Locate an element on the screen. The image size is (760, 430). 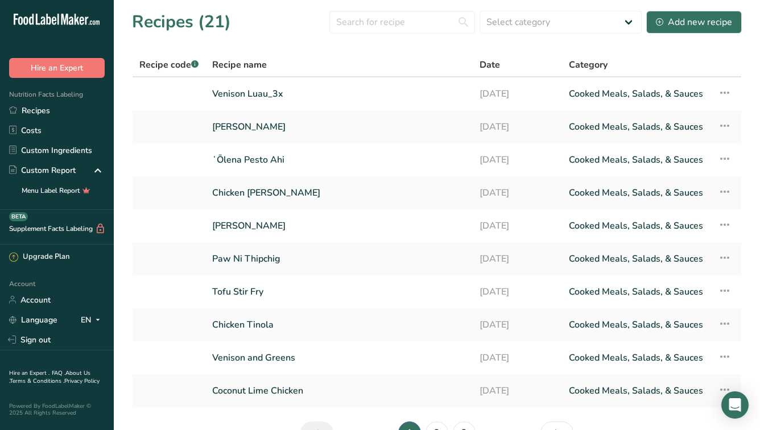
a: FAQ . is located at coordinates (59, 373).